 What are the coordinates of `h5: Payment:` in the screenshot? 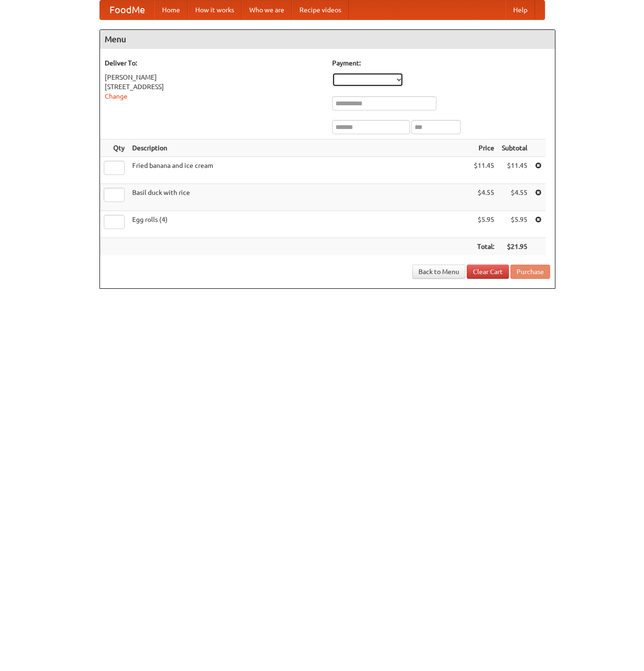 It's located at (441, 63).